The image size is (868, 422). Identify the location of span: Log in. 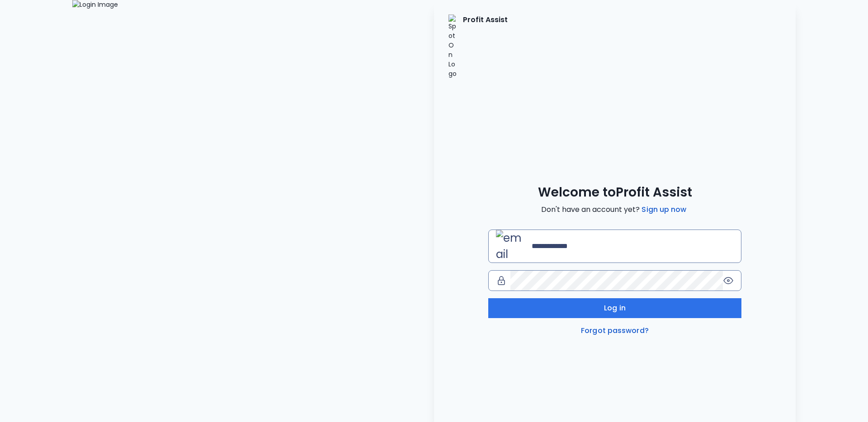
(615, 308).